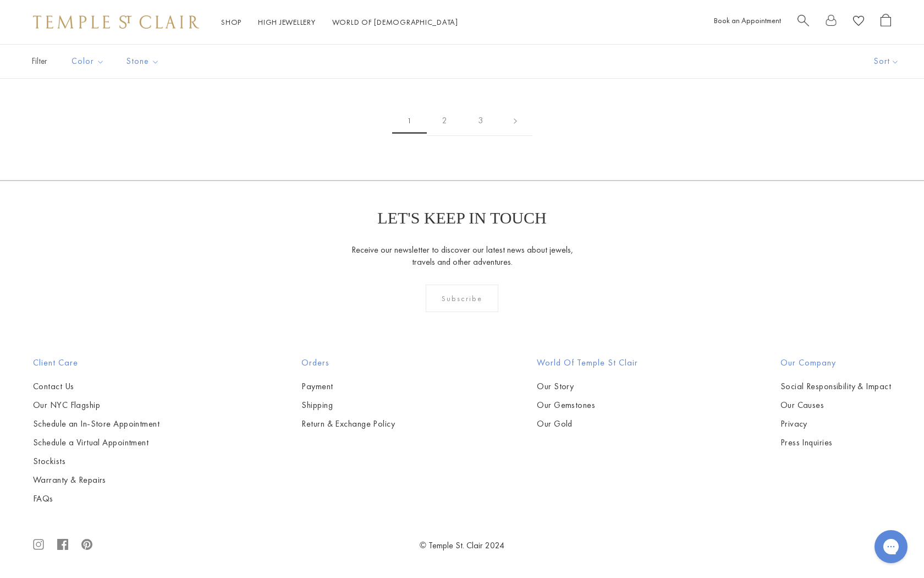  I want to click on a: Book an Appointment, so click(747, 21).